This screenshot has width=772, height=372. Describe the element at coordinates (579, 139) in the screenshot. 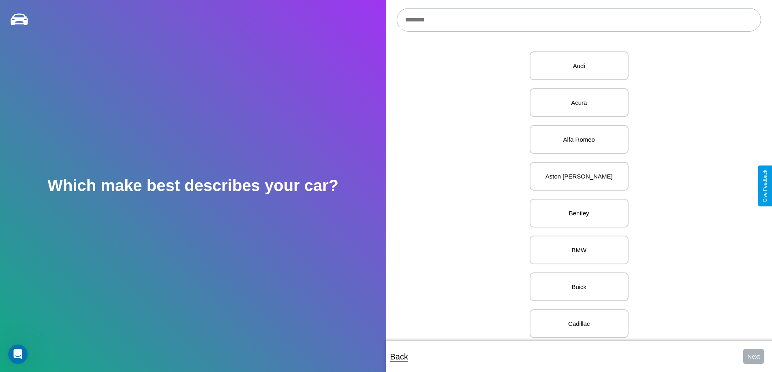

I see `p: Alfa Romeo` at that location.